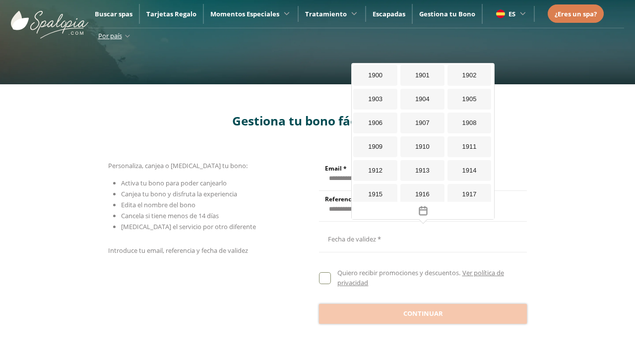 This screenshot has width=635, height=357. I want to click on div: 1908, so click(469, 123).